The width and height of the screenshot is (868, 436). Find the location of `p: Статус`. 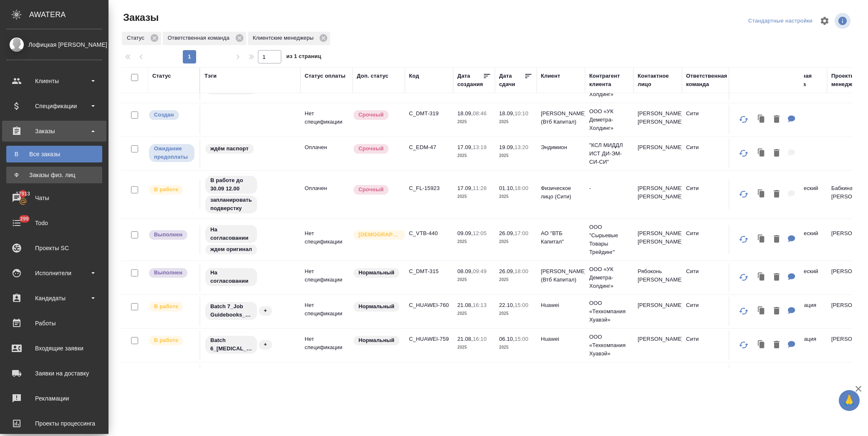

p: Статус is located at coordinates (137, 38).